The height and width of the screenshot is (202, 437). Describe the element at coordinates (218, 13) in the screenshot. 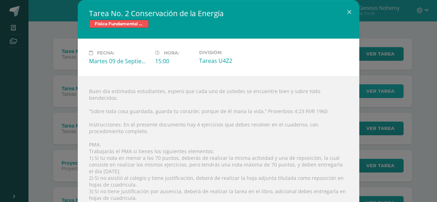

I see `h2: Tarea No. 2 Conservación de la Energía` at that location.